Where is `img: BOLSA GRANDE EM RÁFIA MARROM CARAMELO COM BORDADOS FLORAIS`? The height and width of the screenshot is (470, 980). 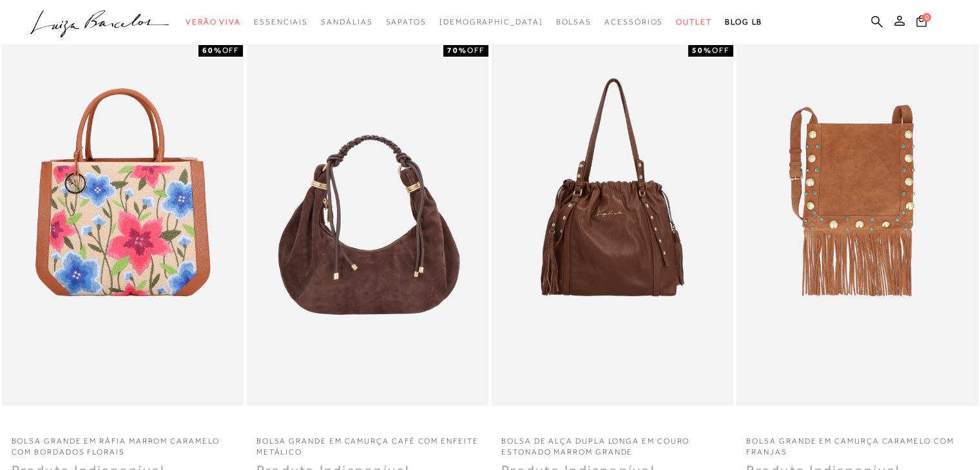
img: BOLSA GRANDE EM RÁFIA MARROM CARAMELO COM BORDADOS FLORAIS is located at coordinates (122, 224).